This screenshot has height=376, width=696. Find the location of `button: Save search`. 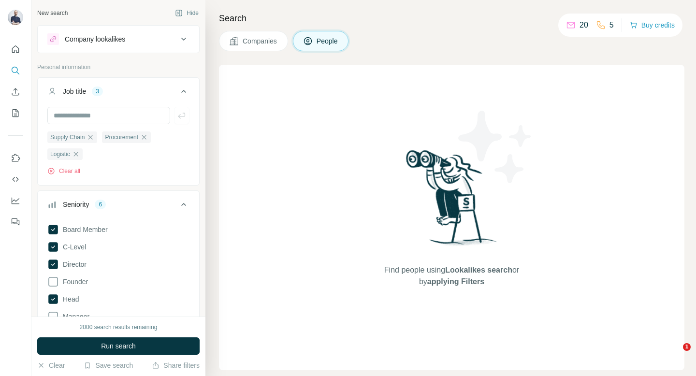

button: Save search is located at coordinates (108, 365).